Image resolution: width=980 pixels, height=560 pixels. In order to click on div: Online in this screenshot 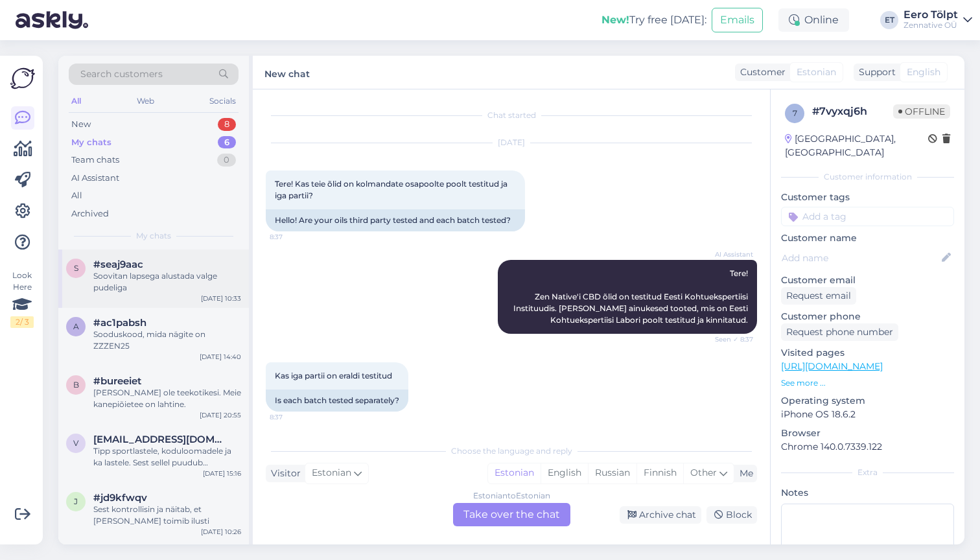, I will do `click(813, 20)`.